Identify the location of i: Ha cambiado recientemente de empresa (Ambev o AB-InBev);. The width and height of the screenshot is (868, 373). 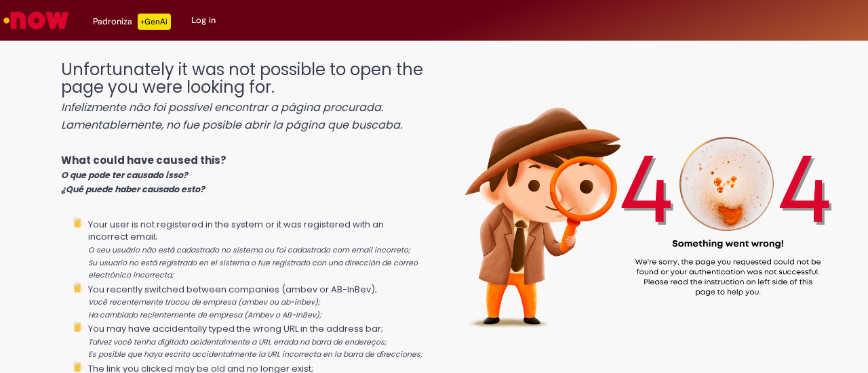
(205, 315).